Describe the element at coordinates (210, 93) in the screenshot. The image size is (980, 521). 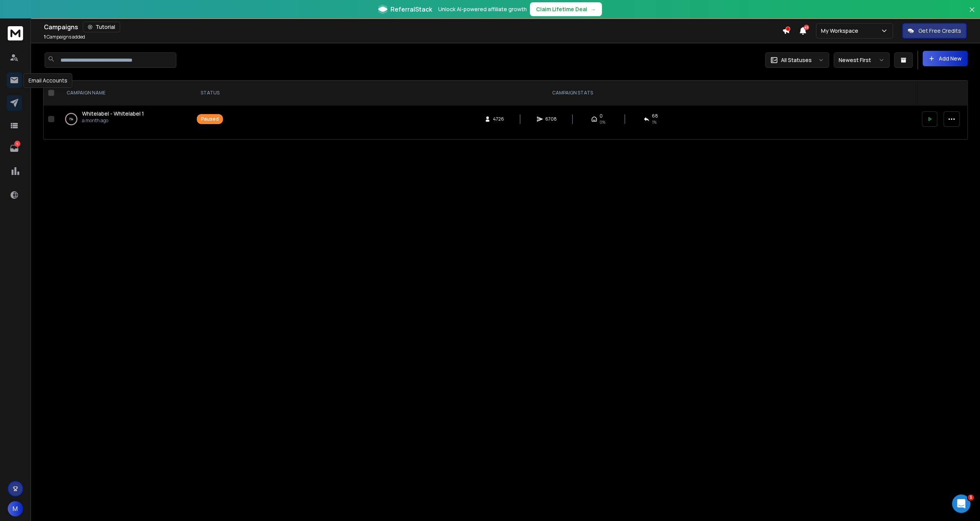
I see `th: STATUS` at that location.